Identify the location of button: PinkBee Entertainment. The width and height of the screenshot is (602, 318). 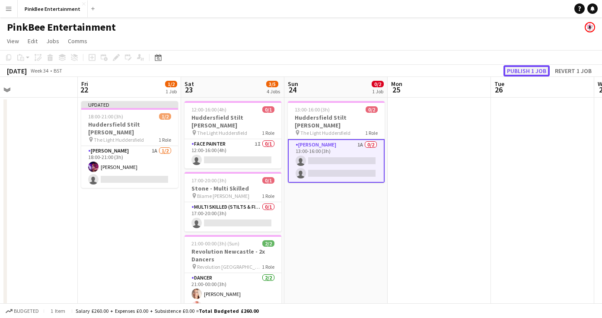
(53, 9).